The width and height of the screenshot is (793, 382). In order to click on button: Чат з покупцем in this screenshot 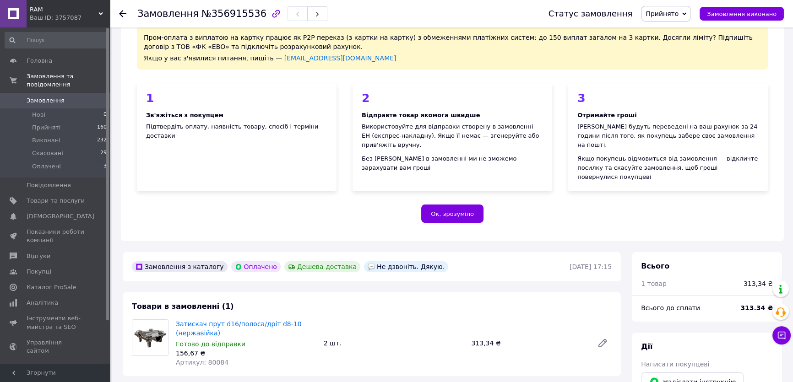, I will do `click(782, 336)`.